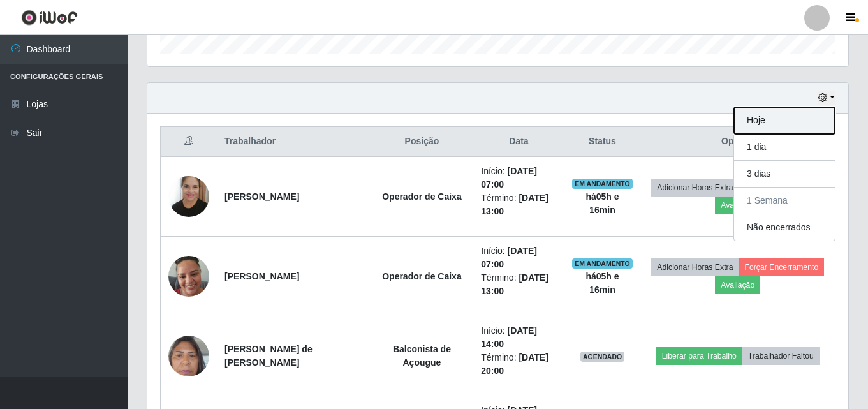  I want to click on span: AGENDADO, so click(602, 357).